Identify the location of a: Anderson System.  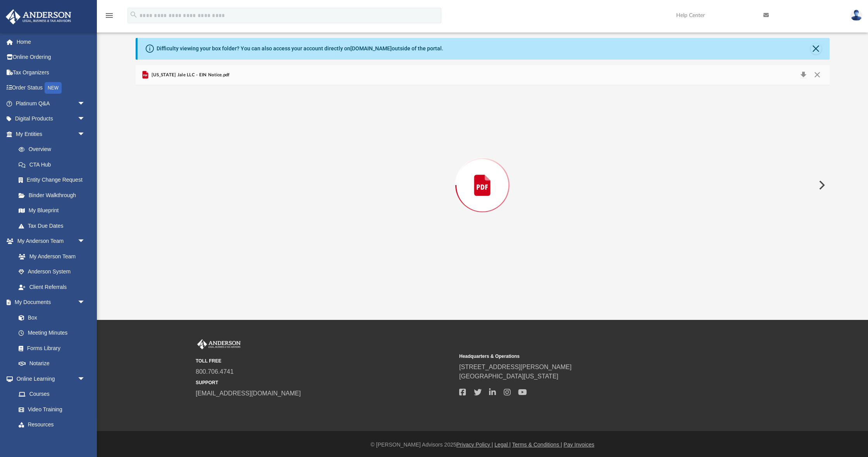
(52, 272).